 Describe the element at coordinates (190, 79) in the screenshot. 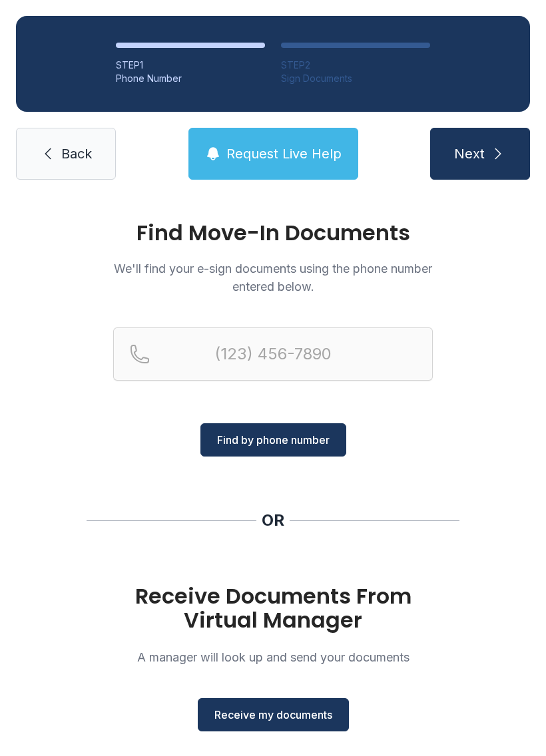

I see `div: Phone Number` at that location.